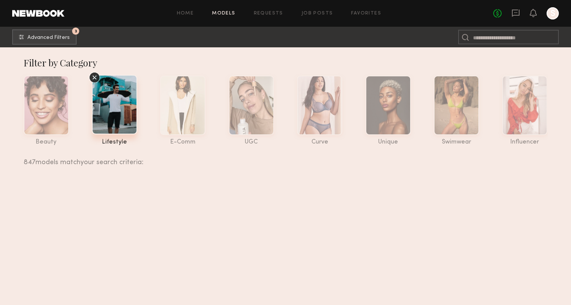  I want to click on a: Favorites, so click(366, 13).